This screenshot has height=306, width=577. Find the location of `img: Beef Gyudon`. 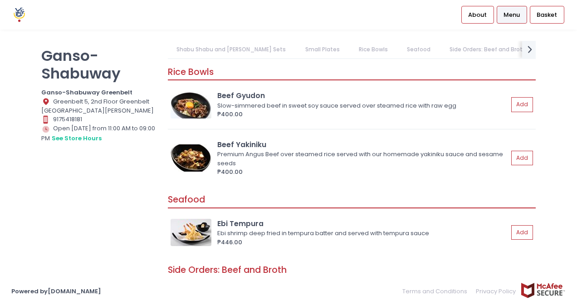

img: Beef Gyudon is located at coordinates (191, 105).